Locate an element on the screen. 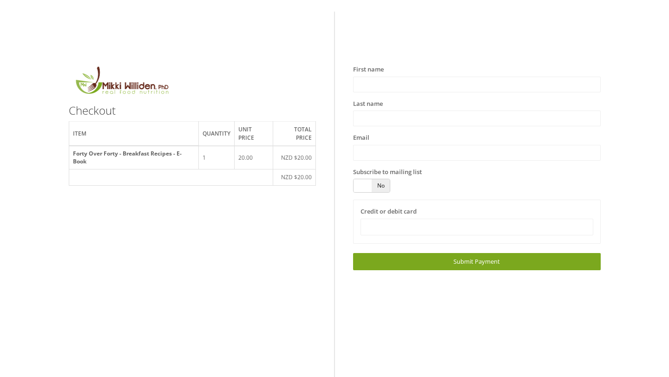 The width and height of the screenshot is (669, 377). th: Quantity is located at coordinates (217, 134).